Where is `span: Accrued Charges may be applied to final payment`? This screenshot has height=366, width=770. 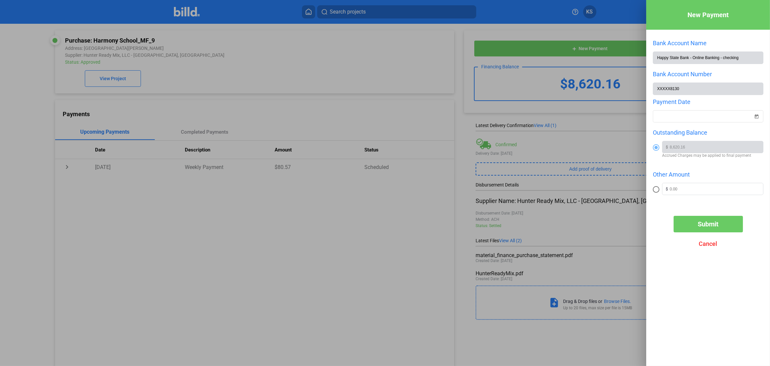 span: Accrued Charges may be applied to final payment is located at coordinates (713, 156).